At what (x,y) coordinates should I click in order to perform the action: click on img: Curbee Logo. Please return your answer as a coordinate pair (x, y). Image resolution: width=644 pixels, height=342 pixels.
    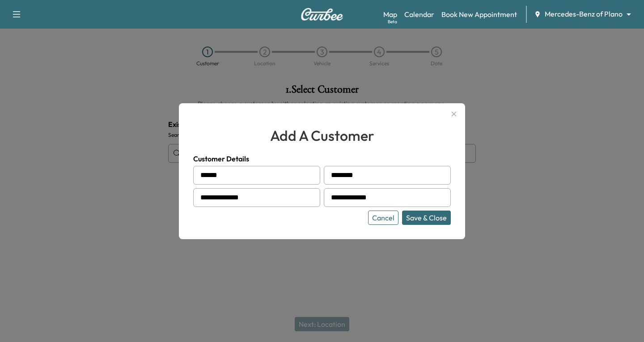
    Looking at the image, I should click on (322, 15).